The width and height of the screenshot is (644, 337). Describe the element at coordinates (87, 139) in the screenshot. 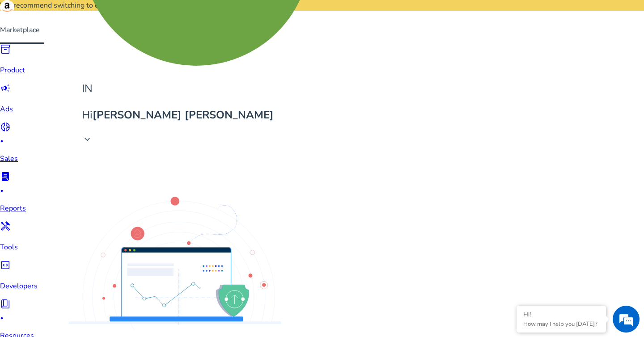

I see `span: keyboard_arrow_down` at that location.